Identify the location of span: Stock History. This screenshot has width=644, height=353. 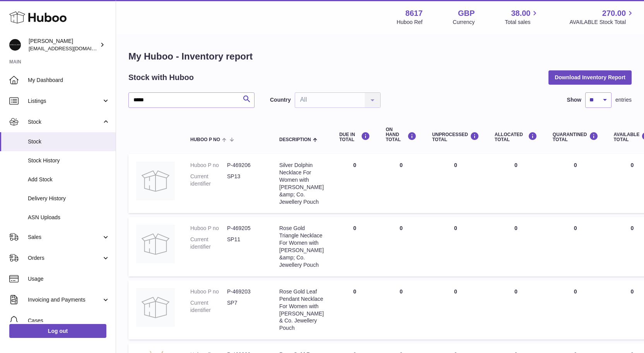
(69, 161).